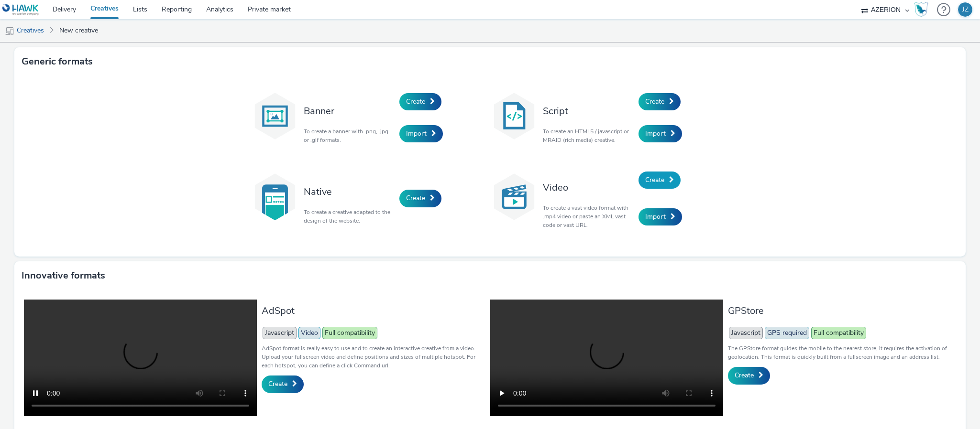  Describe the element at coordinates (373, 357) in the screenshot. I see `p: AdSpot format is really easy to use and to create an interactive creative from a video. Upload yo...` at that location.